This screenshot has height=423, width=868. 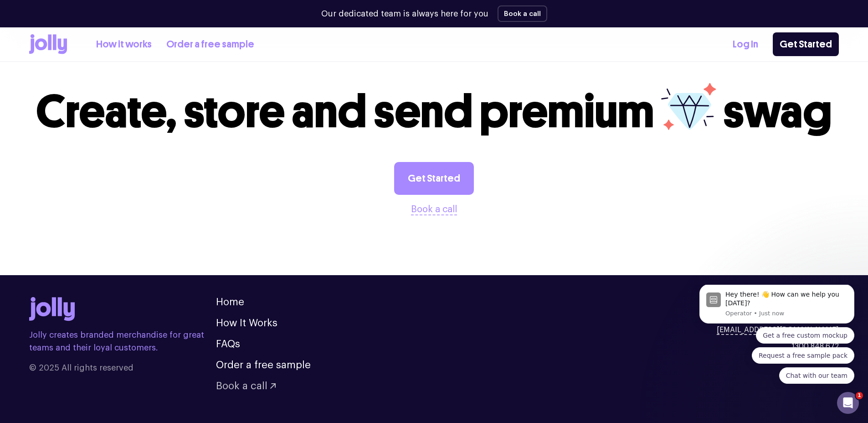 What do you see at coordinates (778, 111) in the screenshot?
I see `span: swag` at bounding box center [778, 111].